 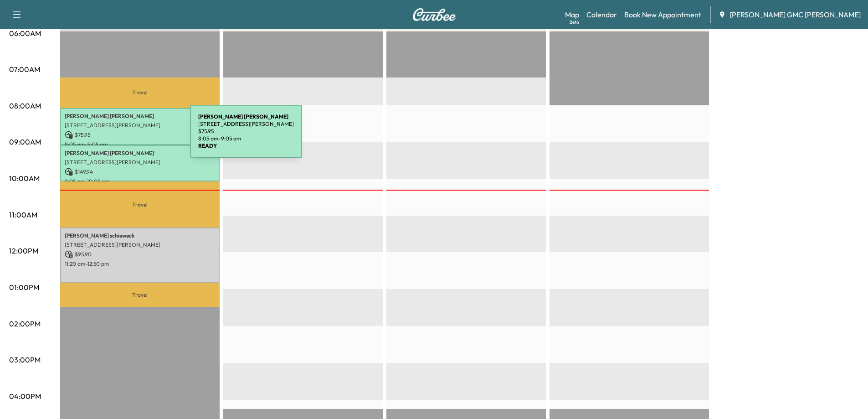 I want to click on p: $ 149.94, so click(x=140, y=172).